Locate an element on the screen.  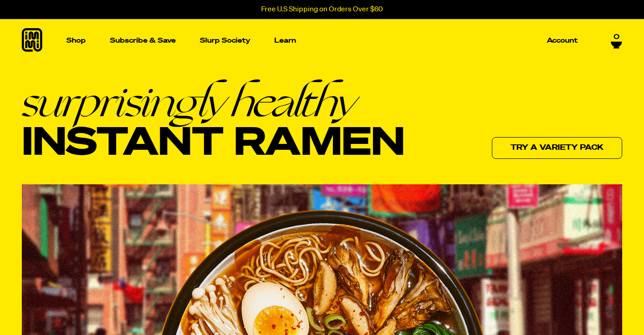
p: Slurp Society is located at coordinates (224, 40).